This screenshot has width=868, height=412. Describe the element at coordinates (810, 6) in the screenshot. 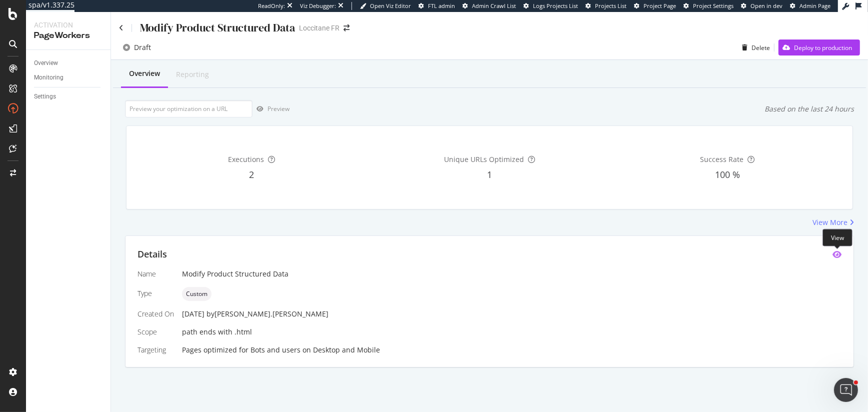

I see `a: Admin Page` at that location.